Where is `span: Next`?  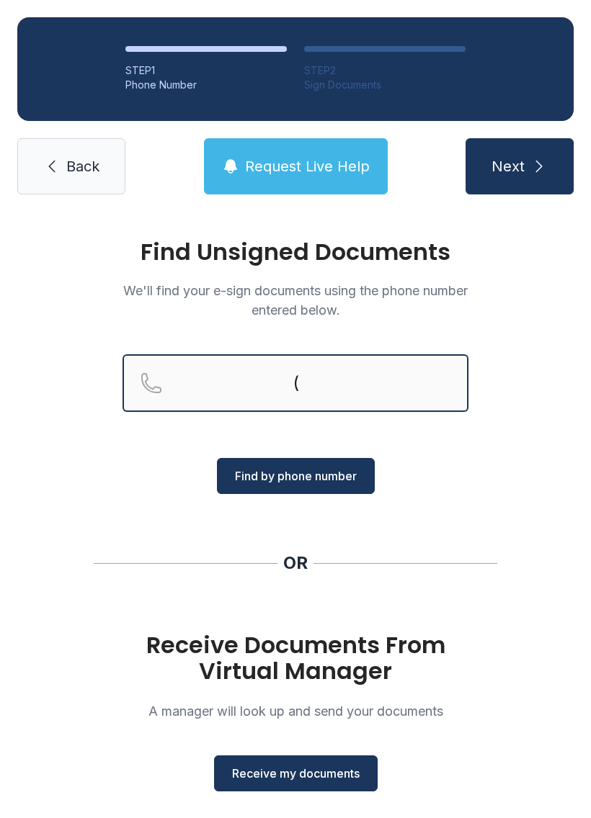 span: Next is located at coordinates (508, 166).